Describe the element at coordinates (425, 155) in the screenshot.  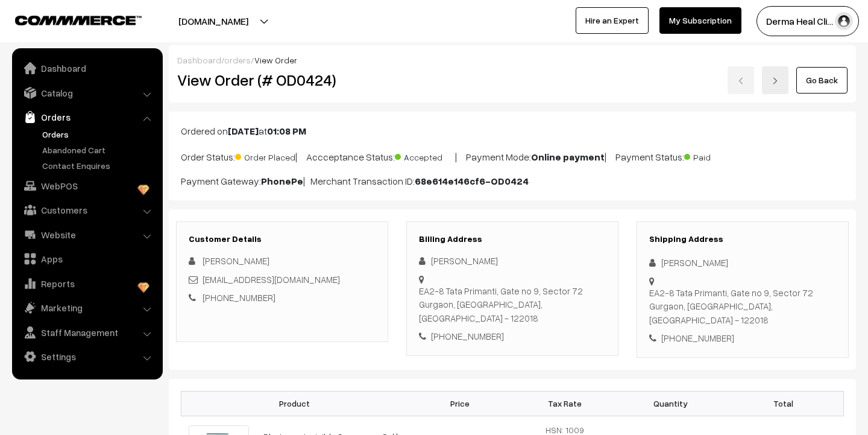
I see `span: Accepted` at that location.